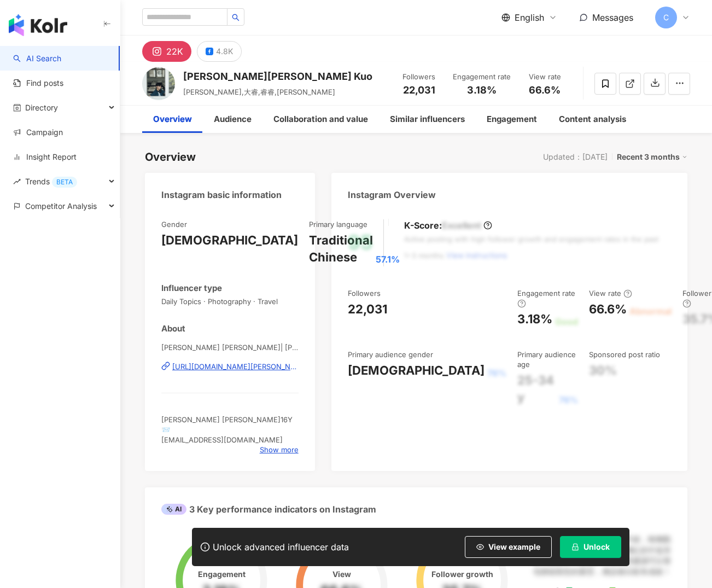 The height and width of the screenshot is (588, 712). Describe the element at coordinates (666, 17) in the screenshot. I see `span: C` at that location.